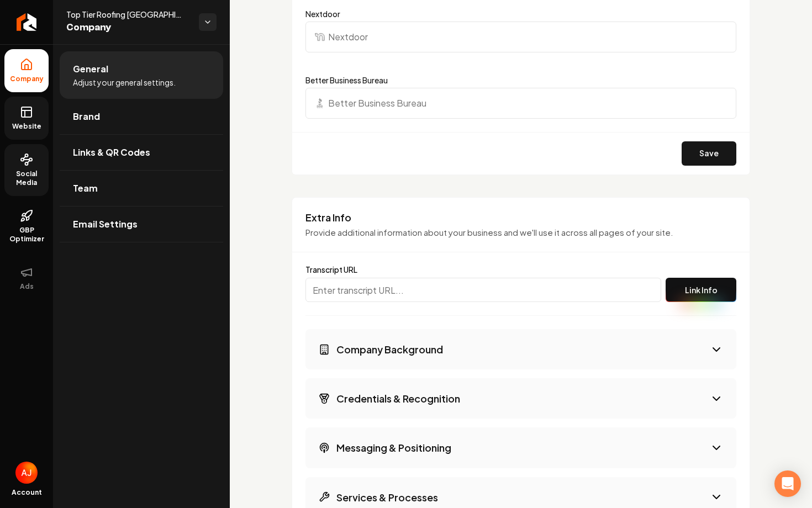 This screenshot has height=508, width=812. What do you see at coordinates (27, 492) in the screenshot?
I see `span: Account` at bounding box center [27, 492].